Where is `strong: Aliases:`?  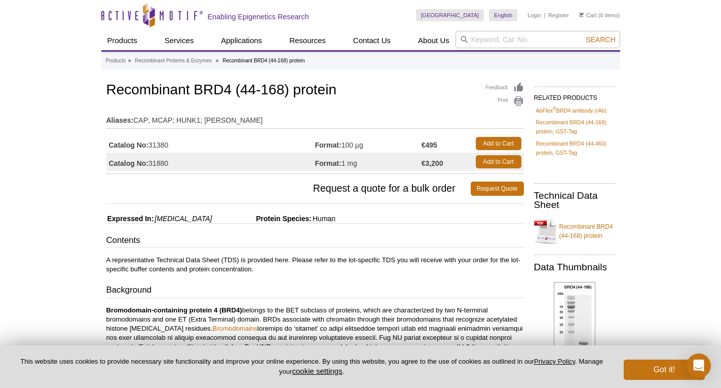 strong: Aliases: is located at coordinates (120, 120).